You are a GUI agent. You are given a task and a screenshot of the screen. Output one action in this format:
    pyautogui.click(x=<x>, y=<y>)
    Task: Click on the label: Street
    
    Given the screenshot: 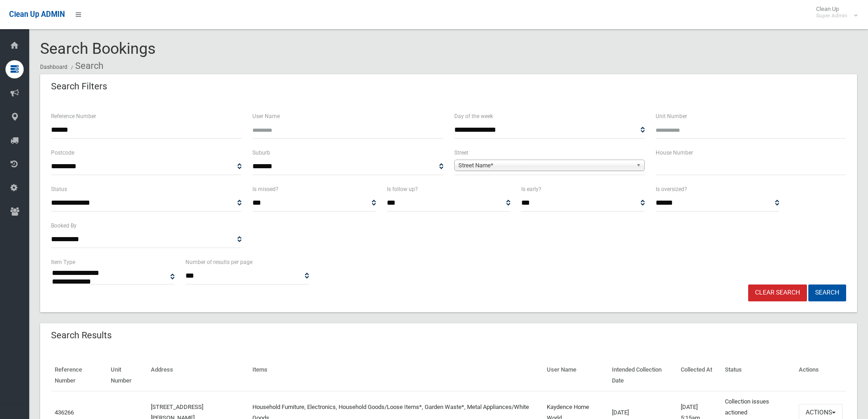 What is the action you would take?
    pyautogui.click(x=461, y=153)
    